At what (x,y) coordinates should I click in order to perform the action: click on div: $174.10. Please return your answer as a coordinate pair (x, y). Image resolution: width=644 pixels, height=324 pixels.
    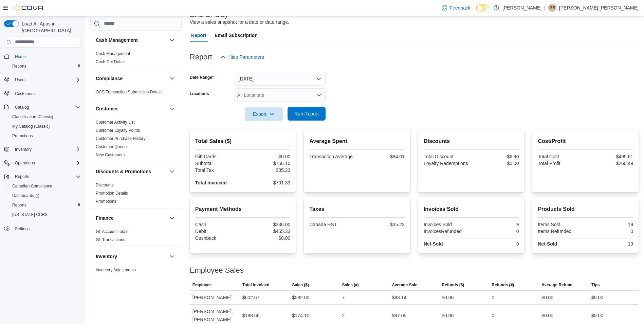
    Looking at the image, I should click on (301, 316).